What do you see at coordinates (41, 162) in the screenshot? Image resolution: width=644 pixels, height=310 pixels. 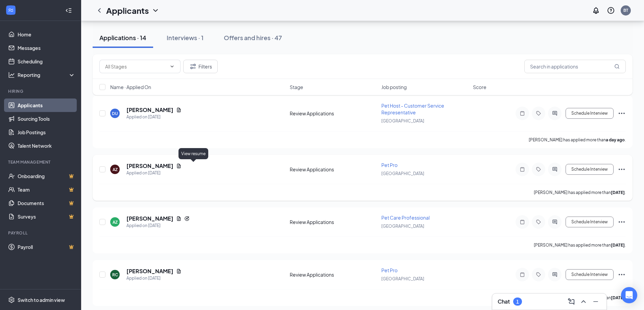 I see `div: Team Management` at bounding box center [41, 162].